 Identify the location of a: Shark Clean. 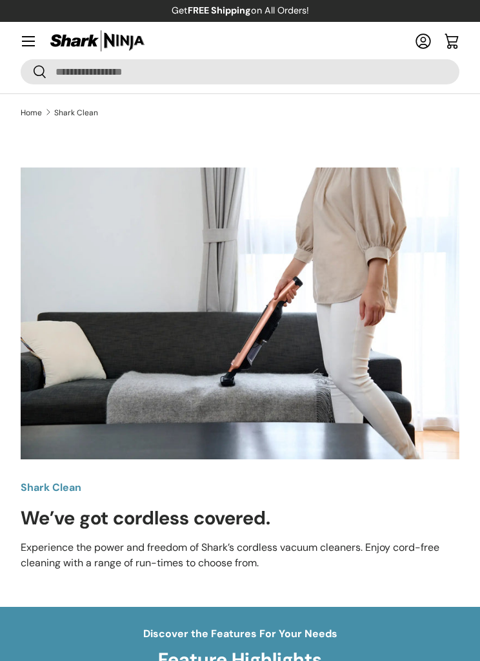
(76, 113).